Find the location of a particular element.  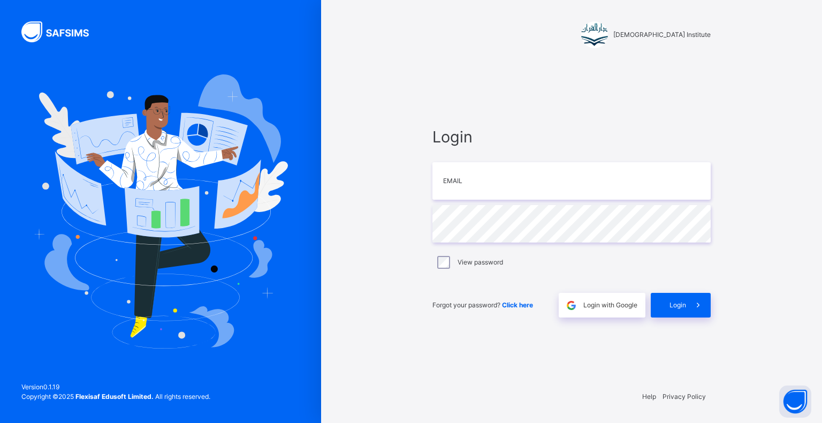

span: Version 0.1.19 is located at coordinates (116, 387).